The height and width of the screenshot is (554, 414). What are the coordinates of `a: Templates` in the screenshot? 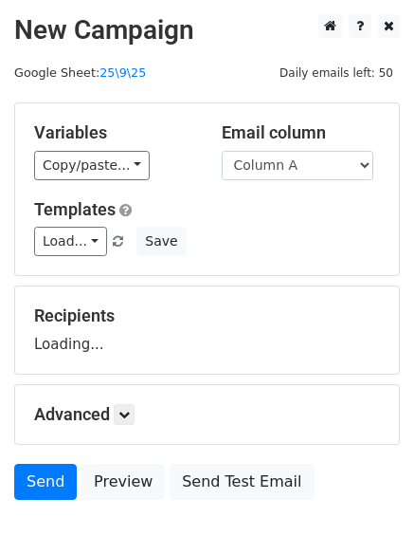 It's located at (75, 209).